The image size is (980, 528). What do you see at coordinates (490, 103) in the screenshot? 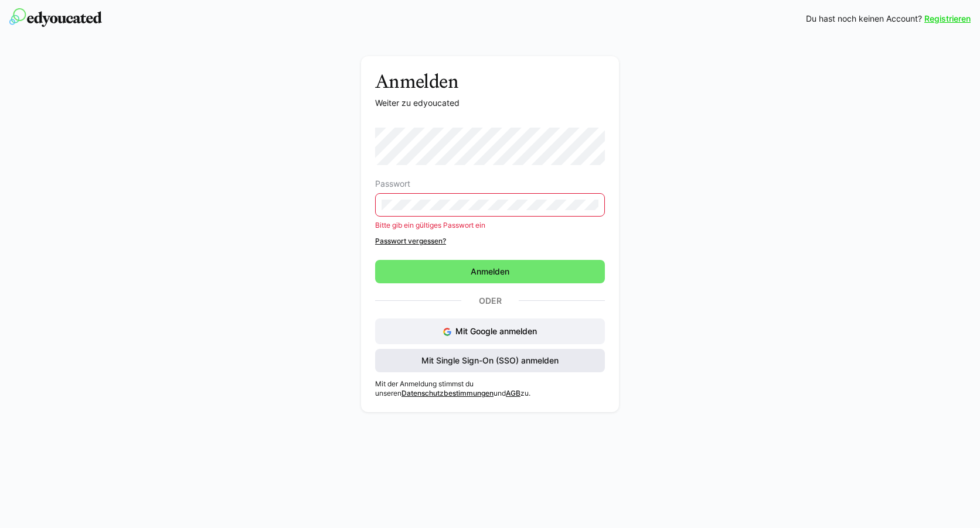
I see `p: Weiter zu edyoucated` at bounding box center [490, 103].